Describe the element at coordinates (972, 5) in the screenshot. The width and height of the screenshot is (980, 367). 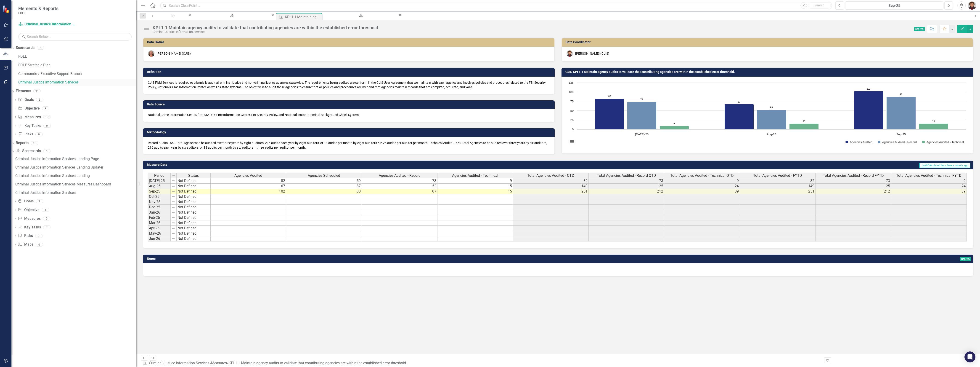
I see `button: Christopher Kenworthy` at that location.